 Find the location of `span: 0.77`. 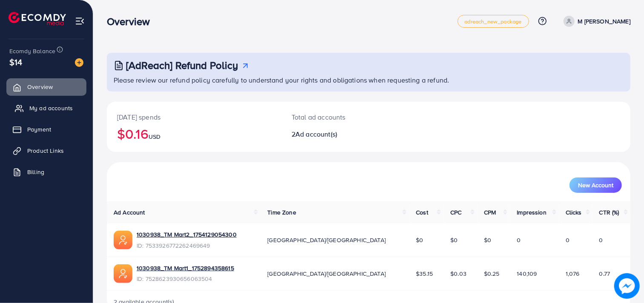

span: 0.77 is located at coordinates (605, 273).